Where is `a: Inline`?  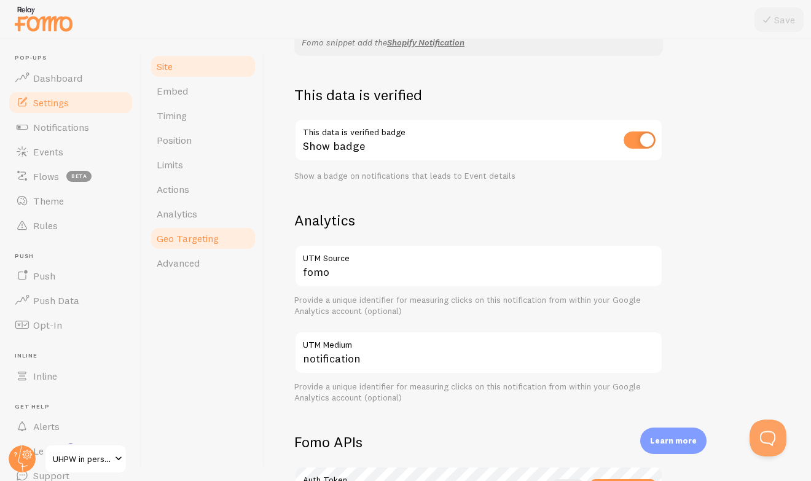 a: Inline is located at coordinates (71, 376).